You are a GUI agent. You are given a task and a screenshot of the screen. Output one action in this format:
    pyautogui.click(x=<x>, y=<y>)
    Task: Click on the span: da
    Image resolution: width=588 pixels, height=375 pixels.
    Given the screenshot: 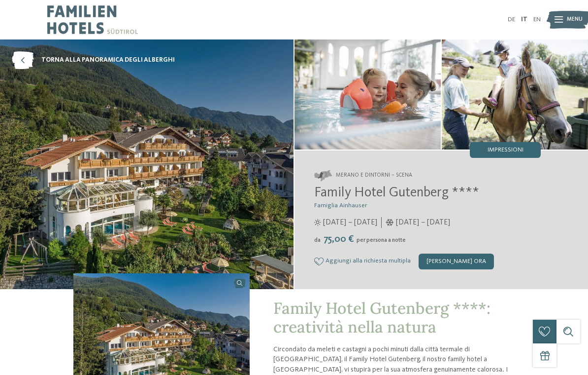 What is the action you would take?
    pyautogui.click(x=317, y=240)
    